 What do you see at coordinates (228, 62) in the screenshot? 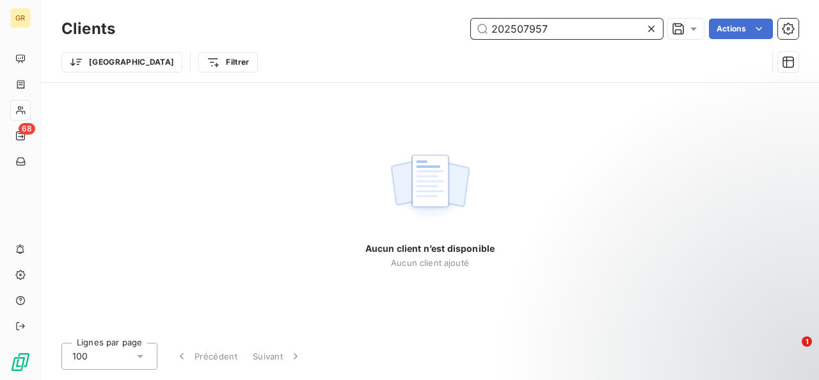
I see `button: Filtrer` at bounding box center [228, 62].